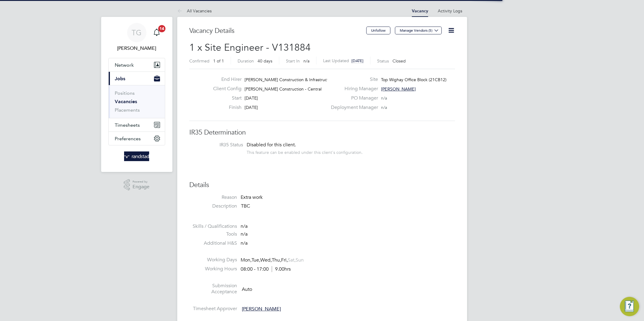 Image resolution: width=644 pixels, height=321 pixels. I want to click on label: Working Hours, so click(213, 269).